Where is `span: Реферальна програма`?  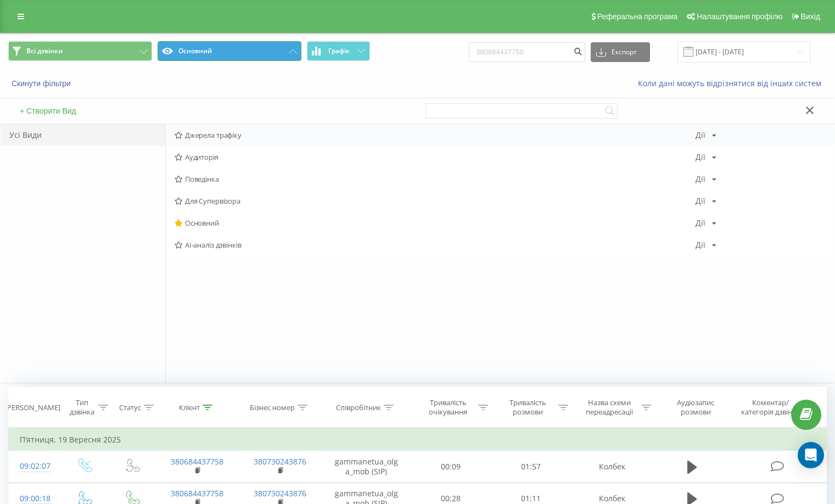
span: Реферальна програма is located at coordinates (637, 16).